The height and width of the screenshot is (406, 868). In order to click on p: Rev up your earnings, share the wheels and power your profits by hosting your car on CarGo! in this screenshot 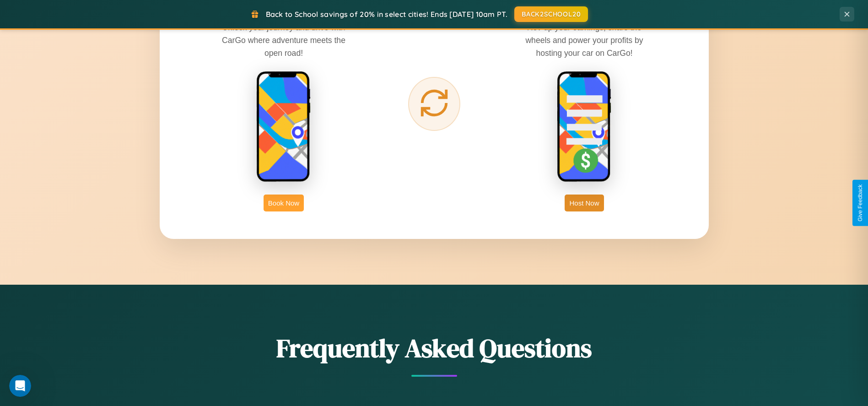, I will do `click(584, 41)`.